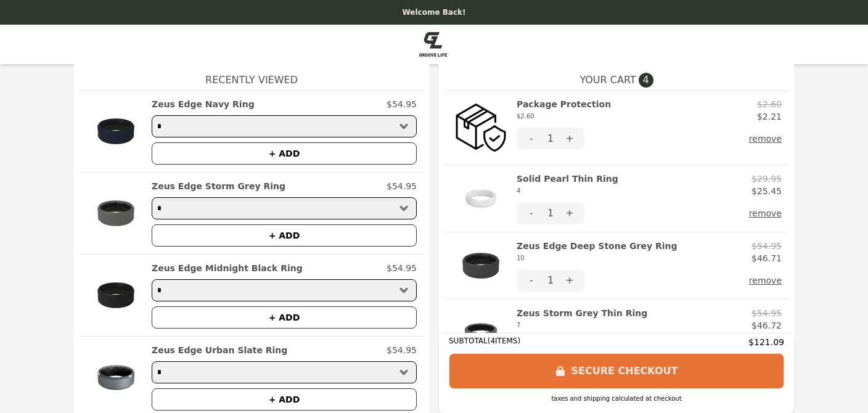  What do you see at coordinates (647, 80) in the screenshot?
I see `span: 4` at bounding box center [647, 80].